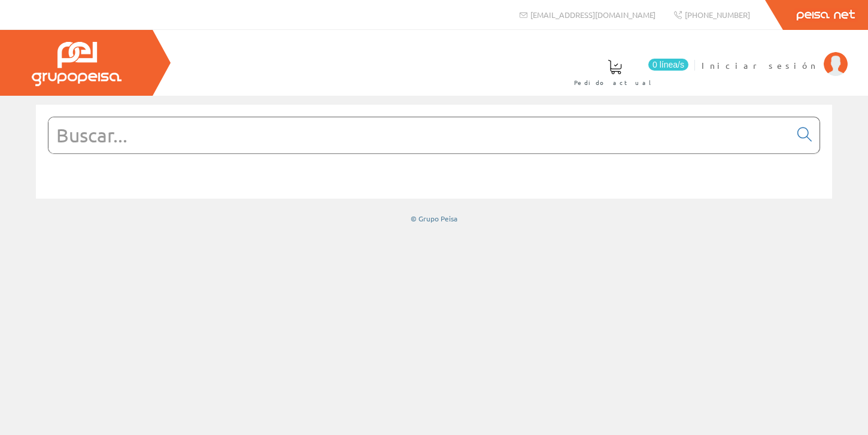  I want to click on input: Buscar..., so click(419, 135).